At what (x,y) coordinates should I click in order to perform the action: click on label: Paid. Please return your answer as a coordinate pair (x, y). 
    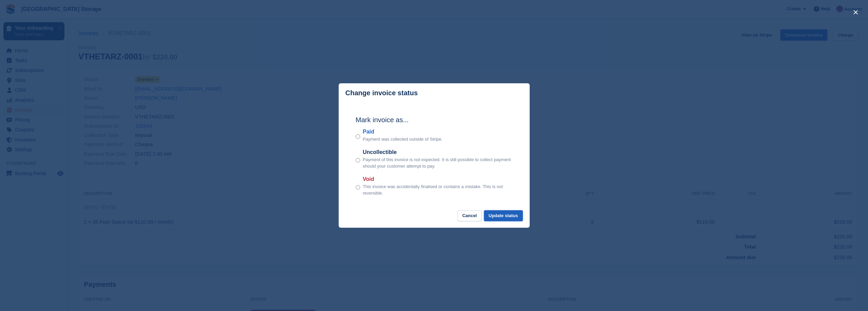
    Looking at the image, I should click on (403, 132).